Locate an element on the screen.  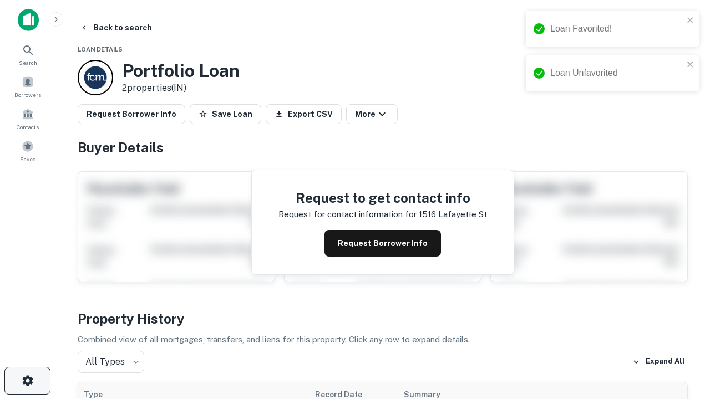
a: Contacts is located at coordinates (28, 119).